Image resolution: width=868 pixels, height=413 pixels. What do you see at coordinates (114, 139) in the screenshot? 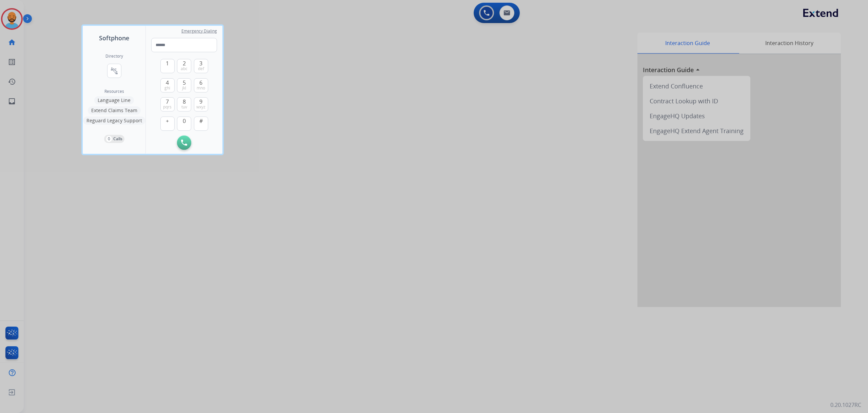
I see `button: 0Calls` at bounding box center [114, 139].